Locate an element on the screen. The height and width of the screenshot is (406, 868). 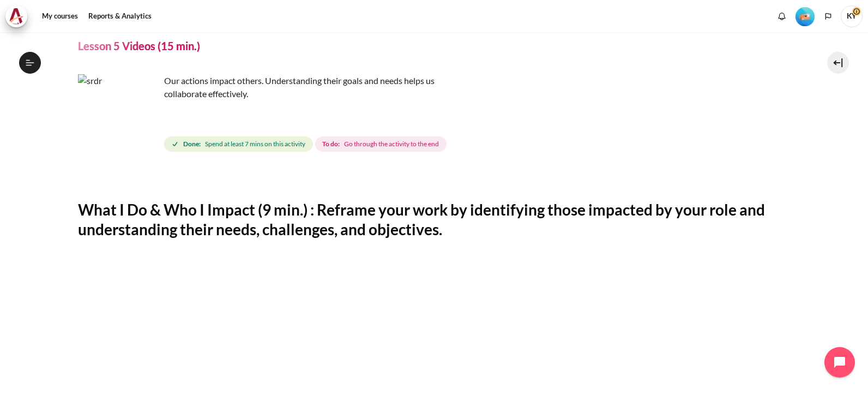
img: Level #2 is located at coordinates (805, 16).